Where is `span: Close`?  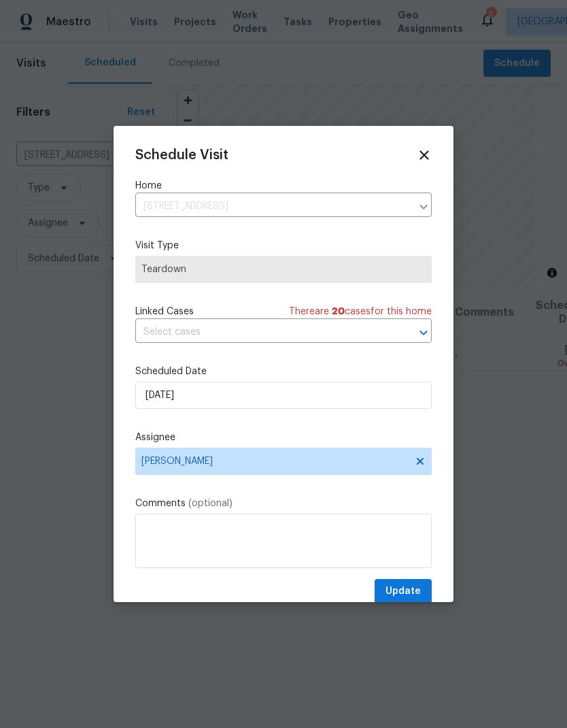
span: Close is located at coordinates (424, 155).